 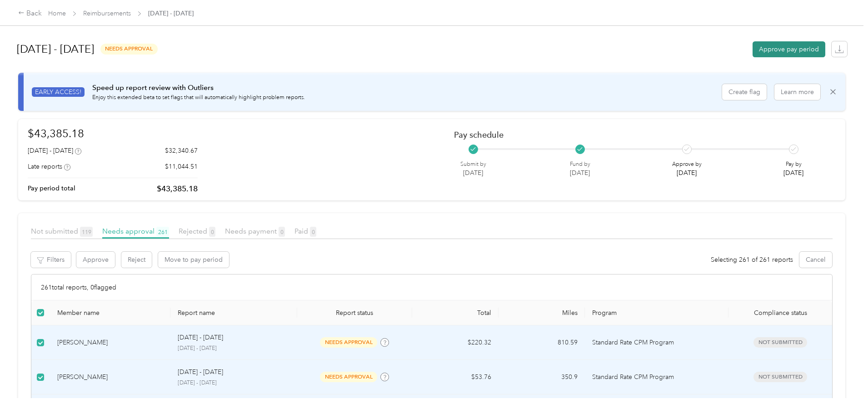 What do you see at coordinates (432, 287) in the screenshot?
I see `div: 261 total reports, 0 flagged` at bounding box center [432, 287].